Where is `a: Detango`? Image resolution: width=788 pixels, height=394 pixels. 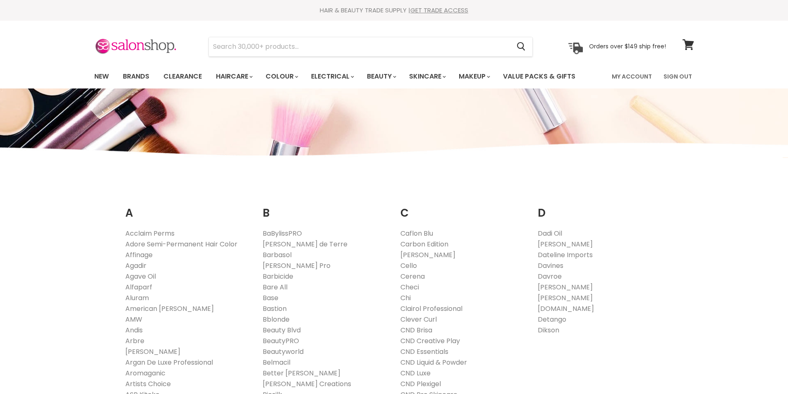
a: Detango is located at coordinates (552, 319).